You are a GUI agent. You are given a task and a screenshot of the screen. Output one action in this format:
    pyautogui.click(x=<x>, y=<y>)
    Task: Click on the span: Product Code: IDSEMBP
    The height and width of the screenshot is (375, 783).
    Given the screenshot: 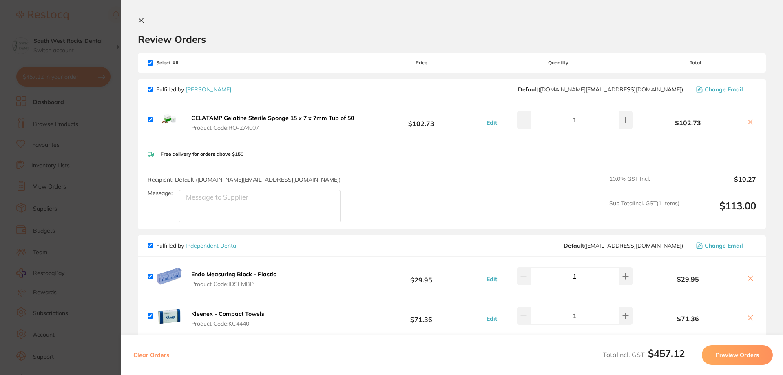 What is the action you would take?
    pyautogui.click(x=234, y=284)
    